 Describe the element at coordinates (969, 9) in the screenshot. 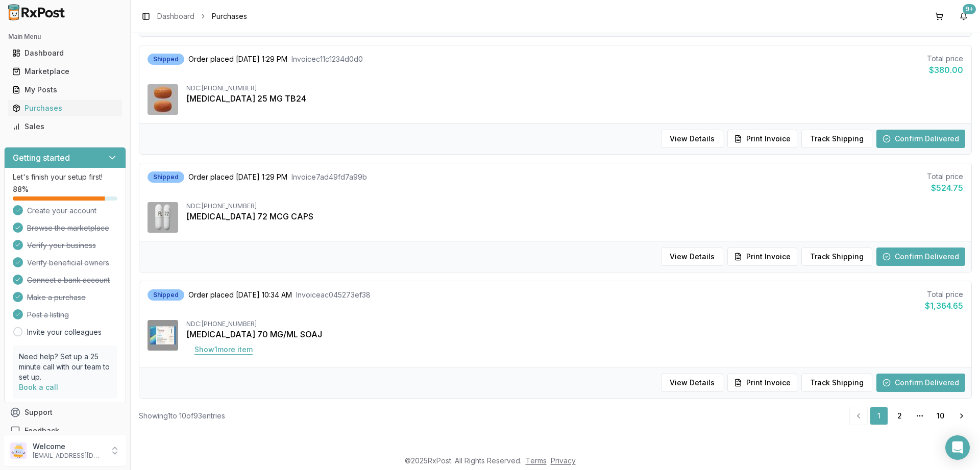

I see `div: 9+` at that location.